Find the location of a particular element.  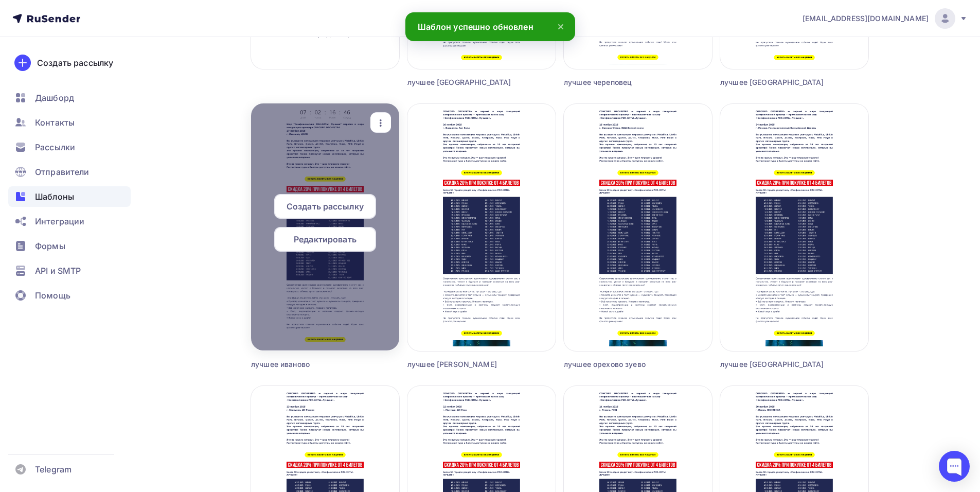

a: Контакты is located at coordinates (69, 122).